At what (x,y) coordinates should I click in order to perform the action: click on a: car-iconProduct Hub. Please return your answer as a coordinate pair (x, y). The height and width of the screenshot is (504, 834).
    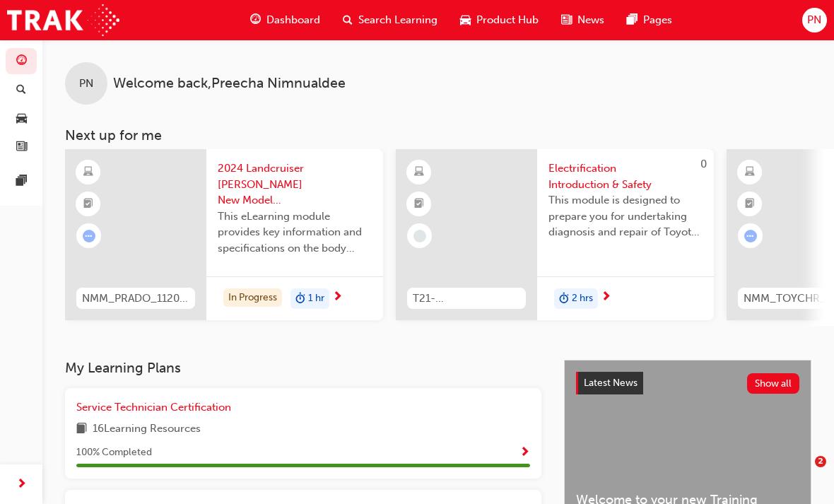
    Looking at the image, I should click on (499, 20).